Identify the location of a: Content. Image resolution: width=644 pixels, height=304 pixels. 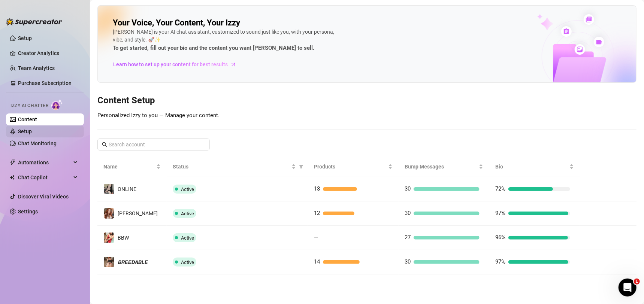
(28, 119).